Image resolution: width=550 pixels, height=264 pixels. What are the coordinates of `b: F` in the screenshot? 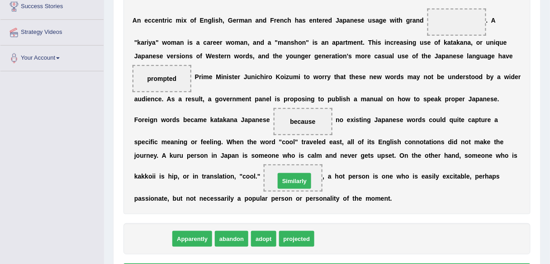 It's located at (272, 20).